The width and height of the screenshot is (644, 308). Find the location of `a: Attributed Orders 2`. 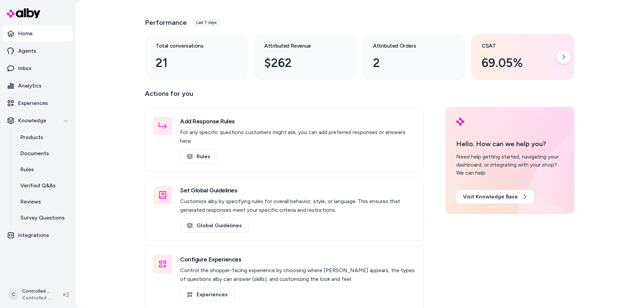

a: Attributed Orders 2 is located at coordinates (414, 57).